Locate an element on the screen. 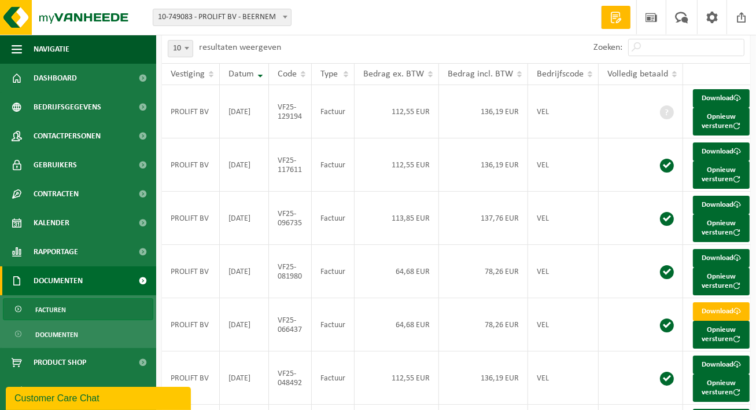 This screenshot has width=756, height=410. td: VF25-048492 is located at coordinates (290, 378).